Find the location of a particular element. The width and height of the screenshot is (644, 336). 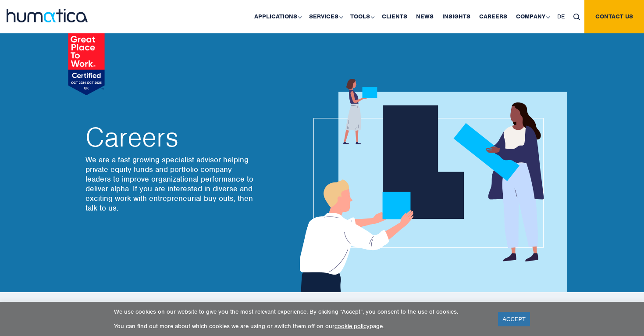

a: cookie policy is located at coordinates (352, 326).